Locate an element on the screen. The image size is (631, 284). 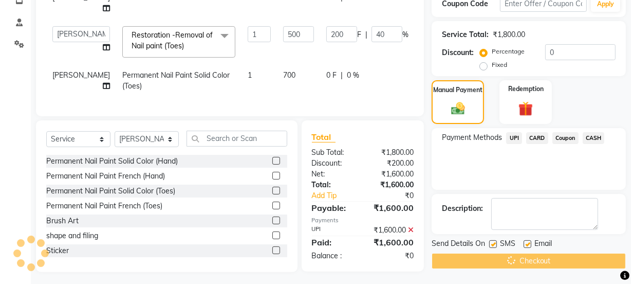
div: Permanent Nail Paint French (Toes) is located at coordinates (104, 206).